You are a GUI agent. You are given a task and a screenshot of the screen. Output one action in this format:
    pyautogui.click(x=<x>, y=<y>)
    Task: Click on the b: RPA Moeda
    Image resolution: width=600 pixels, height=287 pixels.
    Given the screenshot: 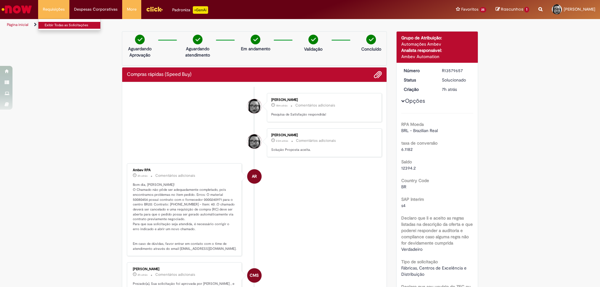 What is the action you would take?
    pyautogui.click(x=412, y=124)
    